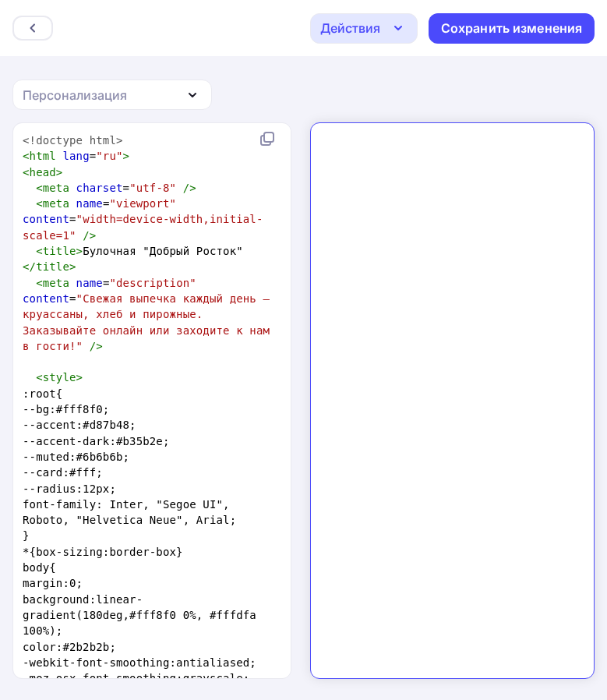  What do you see at coordinates (59, 377) in the screenshot?
I see `span: style` at bounding box center [59, 377].